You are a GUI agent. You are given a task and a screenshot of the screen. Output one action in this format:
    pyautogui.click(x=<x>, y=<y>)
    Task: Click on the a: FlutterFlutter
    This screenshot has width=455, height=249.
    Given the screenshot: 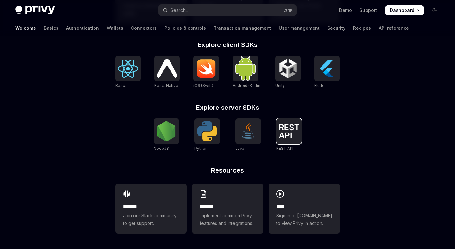 What is the action you would take?
    pyautogui.click(x=327, y=72)
    